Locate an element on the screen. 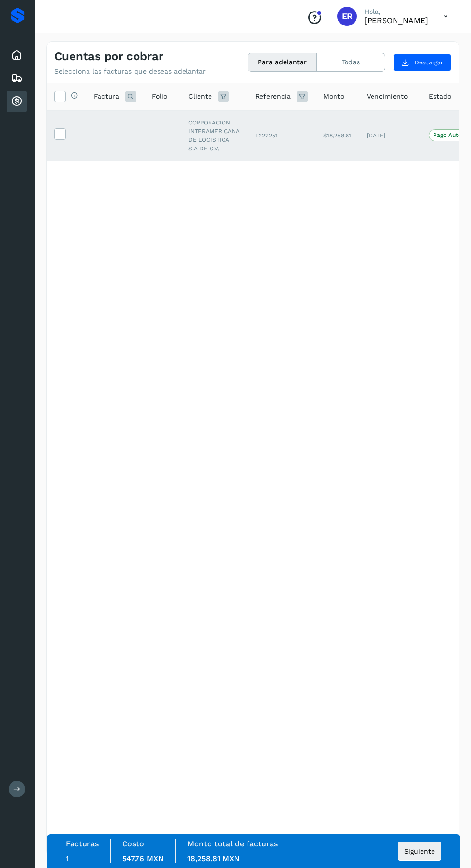  span: 18,258.81 MXN is located at coordinates (213, 858).